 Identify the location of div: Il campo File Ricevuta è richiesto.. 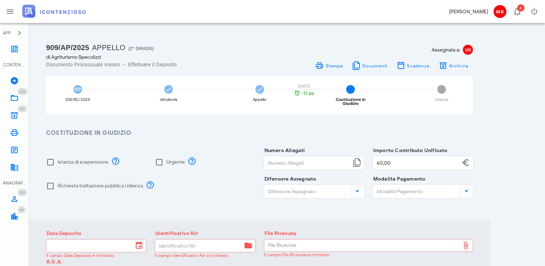
(368, 255).